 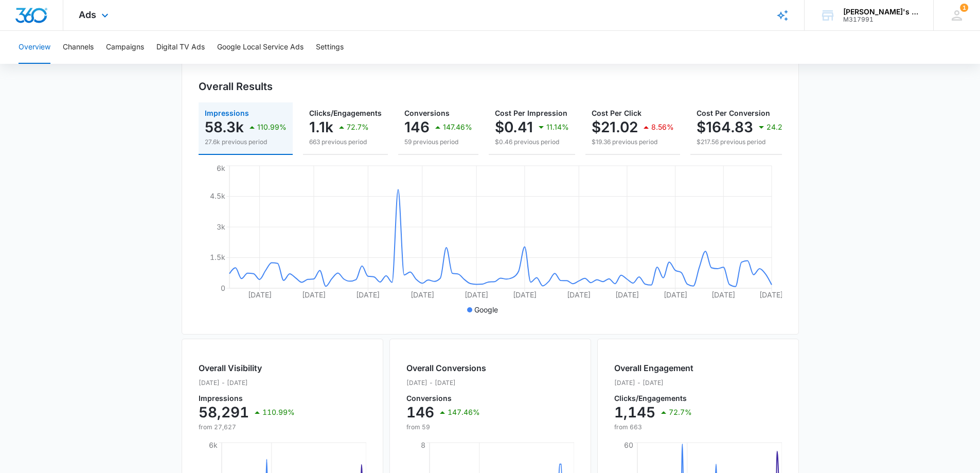 I want to click on p: $0.41, so click(x=514, y=127).